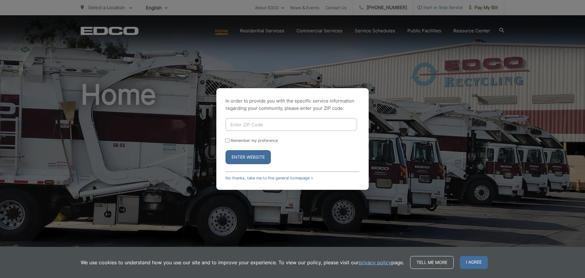 This screenshot has height=278, width=585. I want to click on button: Enter Website, so click(248, 157).